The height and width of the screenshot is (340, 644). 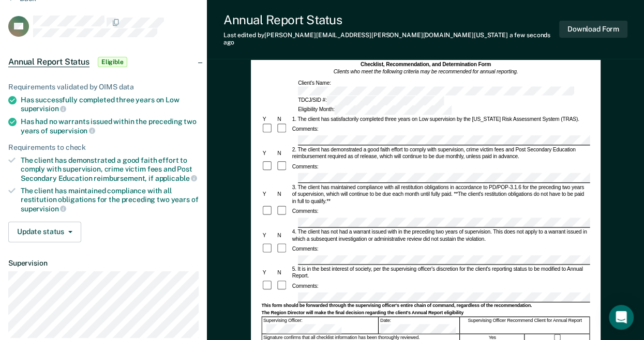 What do you see at coordinates (419, 325) in the screenshot?
I see `div: Date:` at bounding box center [419, 325].